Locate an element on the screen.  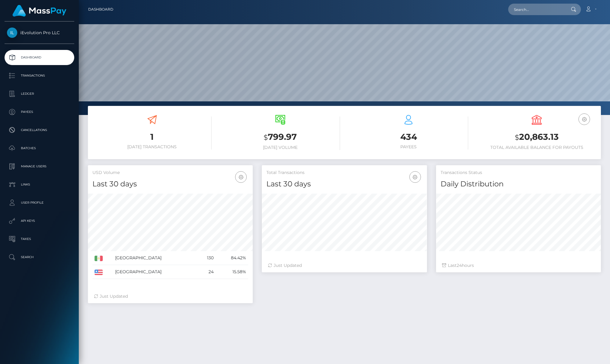
h6: Total Available Balance for Payouts is located at coordinates (536, 148).